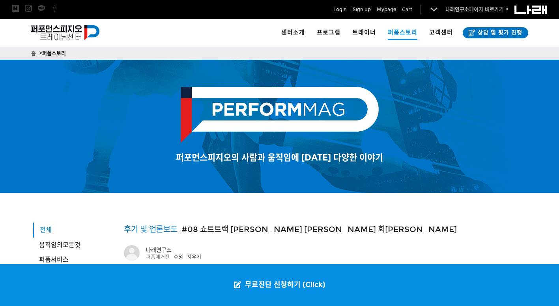 The height and width of the screenshot is (306, 559). I want to click on a: Cart, so click(407, 9).